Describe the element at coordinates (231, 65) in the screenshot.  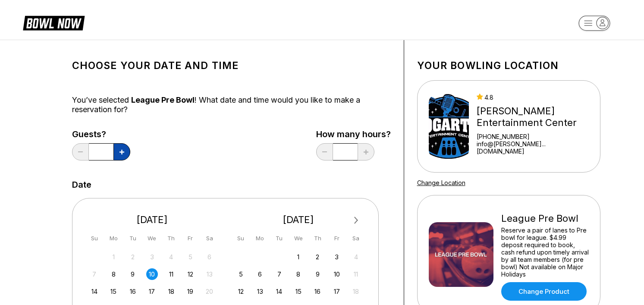
I see `h1: Choose your Date and time` at that location.